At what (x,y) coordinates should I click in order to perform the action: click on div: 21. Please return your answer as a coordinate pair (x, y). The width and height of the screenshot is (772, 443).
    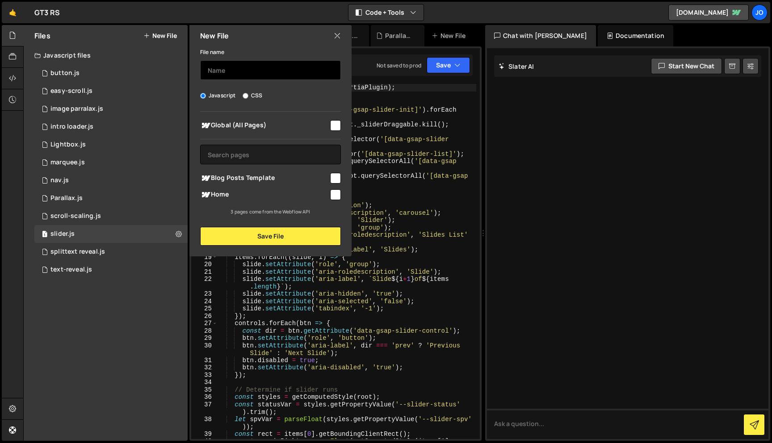
    Looking at the image, I should click on (204, 272).